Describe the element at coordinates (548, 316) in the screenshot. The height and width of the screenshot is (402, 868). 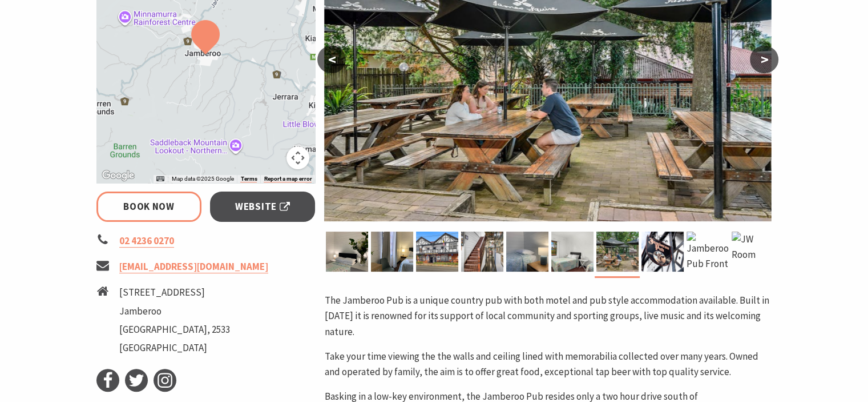
I see `p: The Jamberoo Pub is a unique country pub with both motel and pub style accommodation available. B...` at that location.